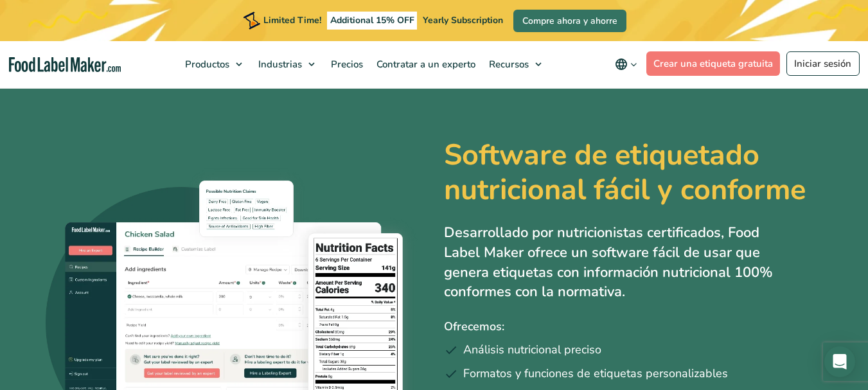 The image size is (868, 390). I want to click on a: Contratar a un experto, so click(425, 64).